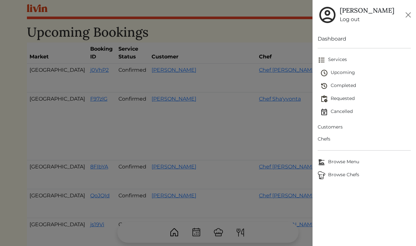 The image size is (416, 246). What do you see at coordinates (365, 127) in the screenshot?
I see `span: Customers` at bounding box center [365, 127].